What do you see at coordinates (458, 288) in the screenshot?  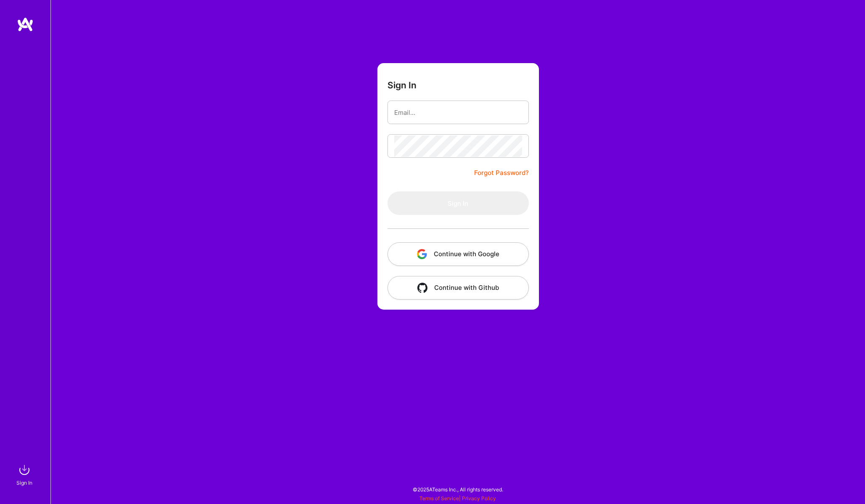 I see `button: Continue with Github` at bounding box center [458, 288].